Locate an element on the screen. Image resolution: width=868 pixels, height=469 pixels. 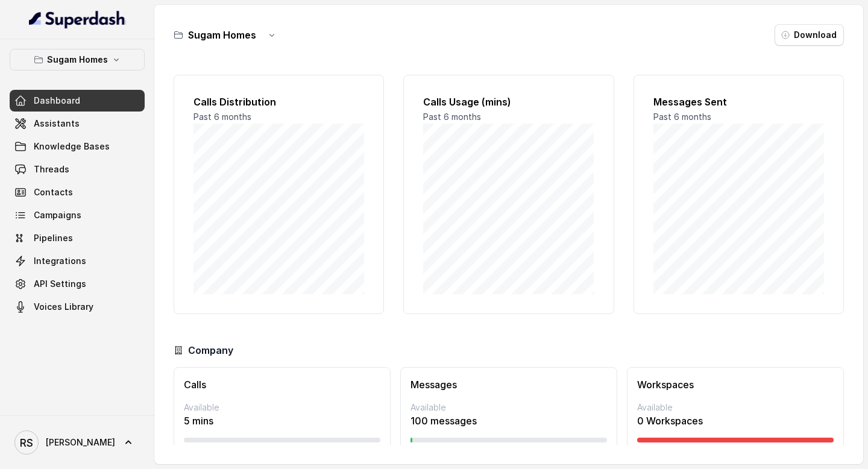
a: Threads is located at coordinates (77, 169).